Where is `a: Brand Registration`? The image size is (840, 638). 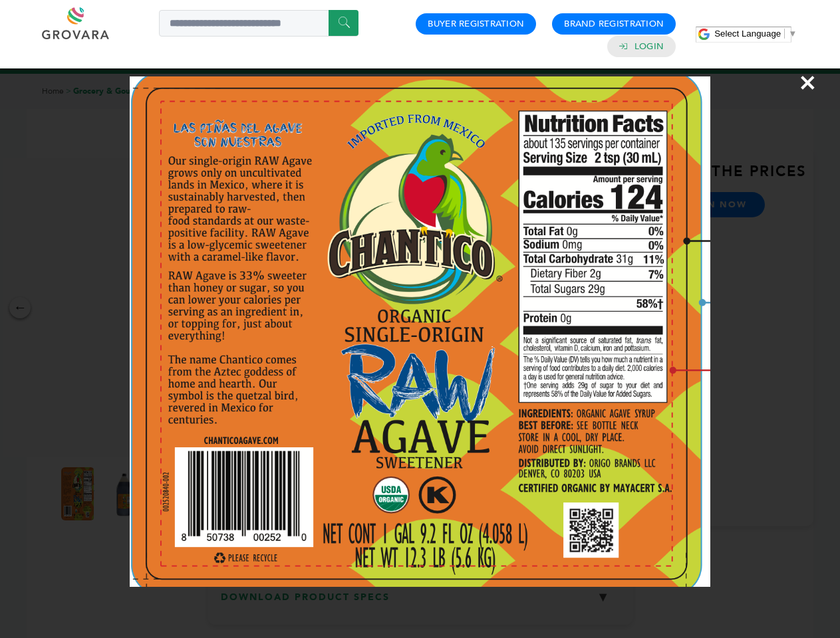
a: Brand Registration is located at coordinates (613, 24).